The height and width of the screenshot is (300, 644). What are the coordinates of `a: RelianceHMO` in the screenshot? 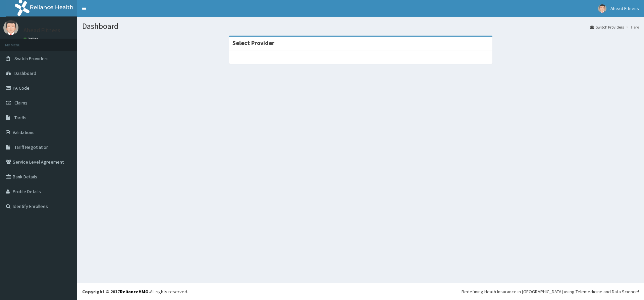 It's located at (135, 292).